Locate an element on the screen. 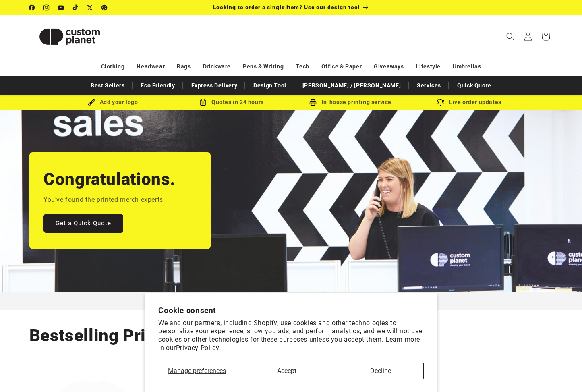 This screenshot has width=582, height=392. a: Services is located at coordinates (429, 86).